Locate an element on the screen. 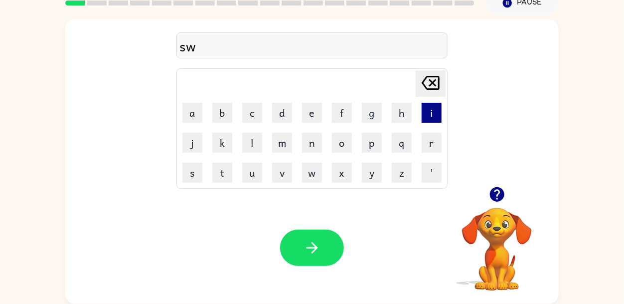 Image resolution: width=624 pixels, height=304 pixels. button: m is located at coordinates (282, 143).